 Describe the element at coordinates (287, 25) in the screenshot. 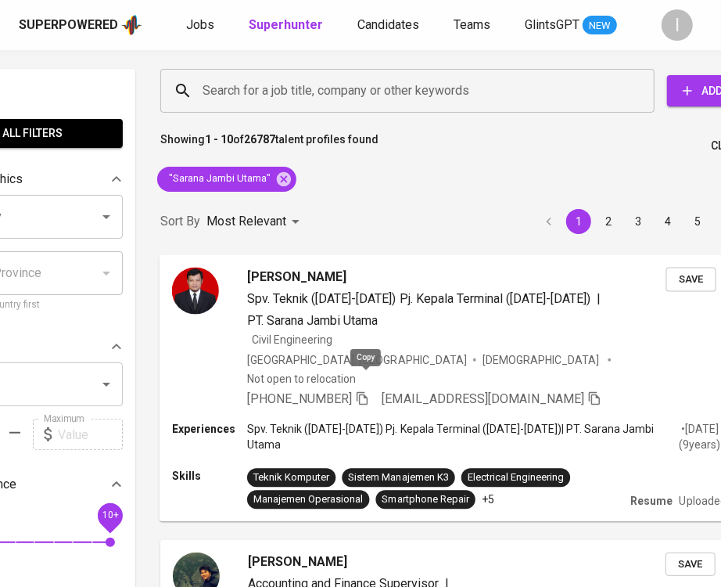

I see `a: Superhunter` at that location.